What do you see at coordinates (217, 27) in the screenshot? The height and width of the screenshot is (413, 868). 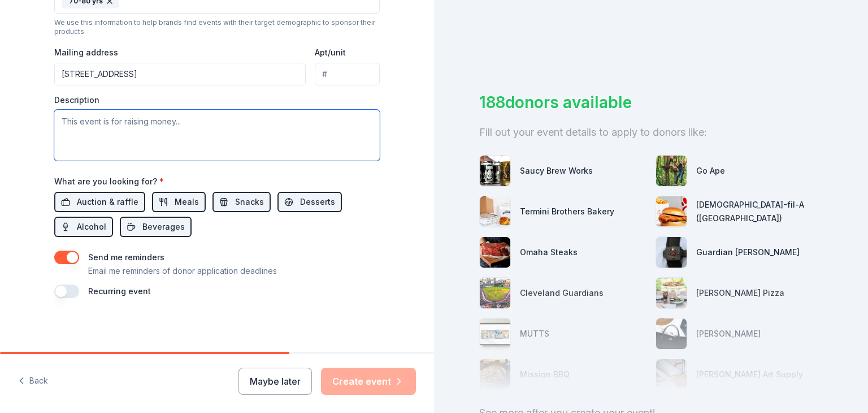 I see `div: We use this information to help brands find events with their target demographic to sponsor their...` at bounding box center [217, 27].